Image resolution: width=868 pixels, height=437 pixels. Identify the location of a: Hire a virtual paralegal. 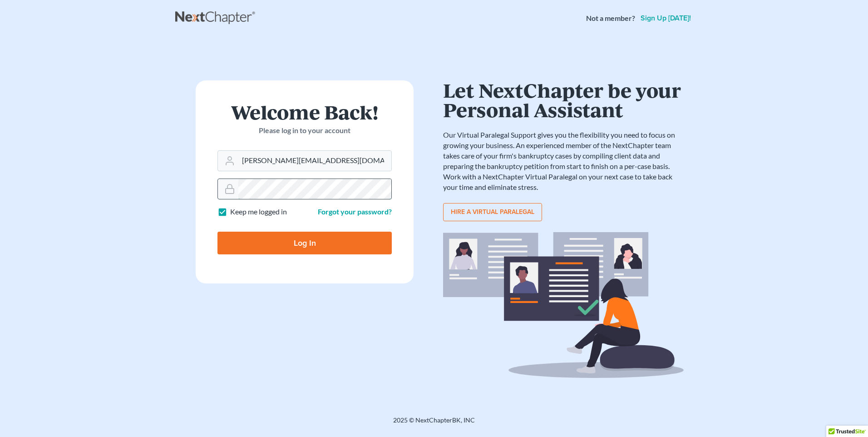
(493, 212).